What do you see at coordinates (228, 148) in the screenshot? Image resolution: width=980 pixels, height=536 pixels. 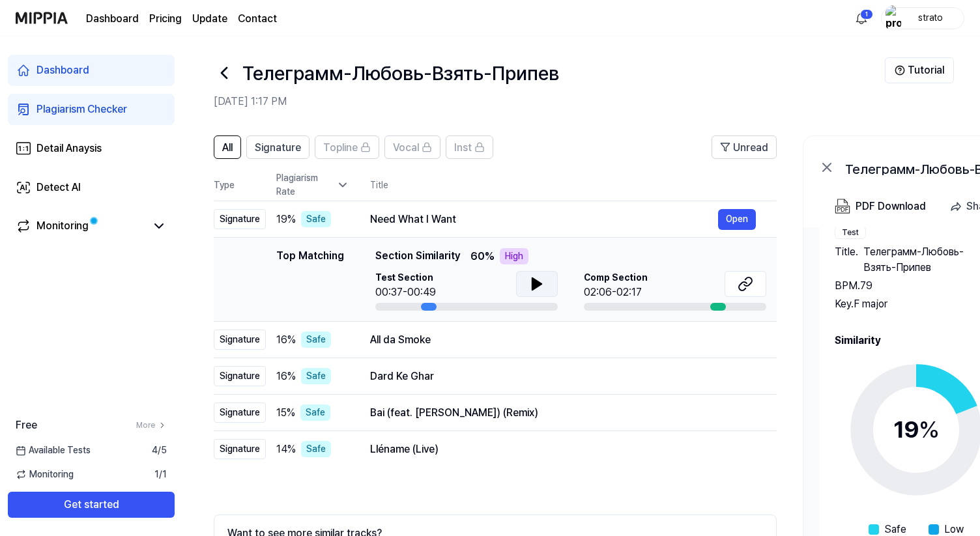 I see `span: All` at bounding box center [228, 148].